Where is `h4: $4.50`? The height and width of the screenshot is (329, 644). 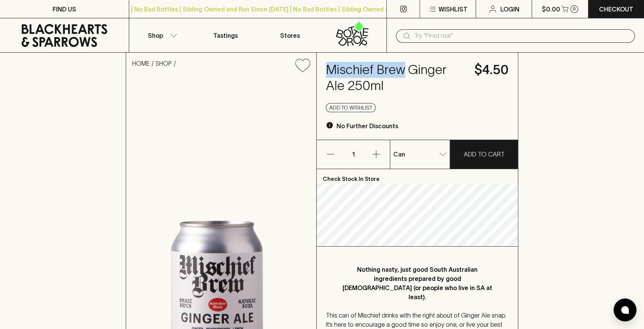
h4: $4.50 is located at coordinates (491, 70).